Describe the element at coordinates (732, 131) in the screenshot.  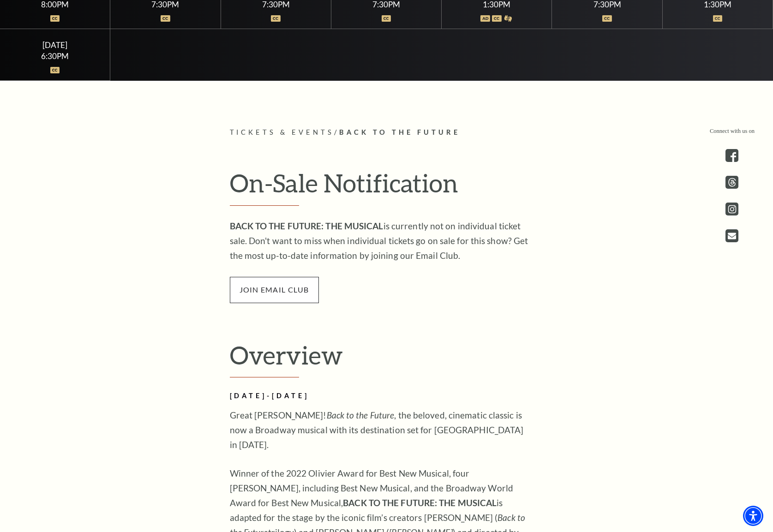
I see `p: Connect with us on` at that location.